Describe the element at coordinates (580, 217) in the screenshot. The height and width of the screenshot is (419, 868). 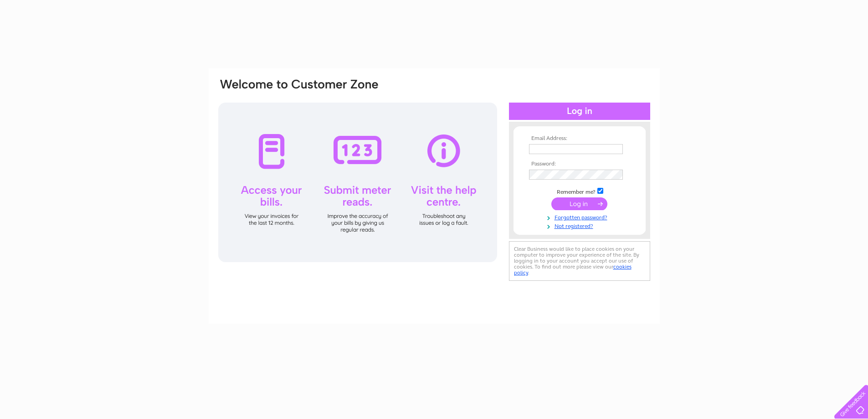
I see `a: Forgotten password?` at that location.